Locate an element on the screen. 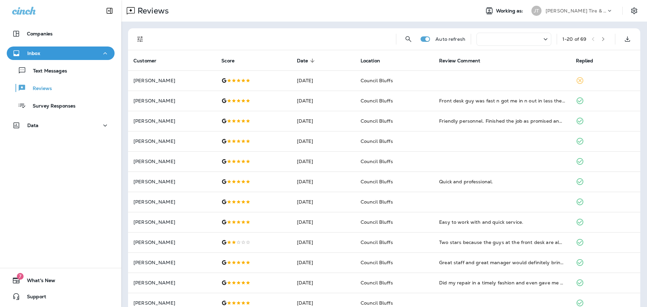 This screenshot has height=307, width=647. div: Easy to work with and quick service. is located at coordinates (502, 222).